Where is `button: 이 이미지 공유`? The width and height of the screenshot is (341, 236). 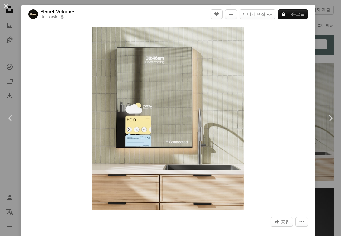 button: 이 이미지 공유 is located at coordinates (282, 222).